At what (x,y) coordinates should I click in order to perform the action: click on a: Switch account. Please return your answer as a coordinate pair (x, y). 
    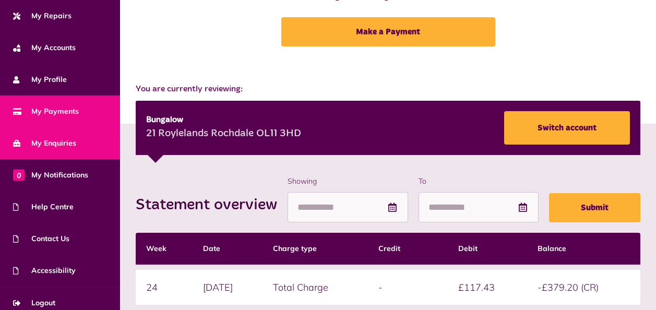
    Looking at the image, I should click on (566, 128).